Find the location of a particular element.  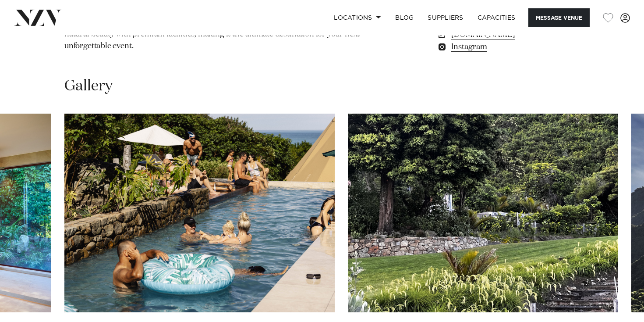

a: Instagram is located at coordinates (508, 46).